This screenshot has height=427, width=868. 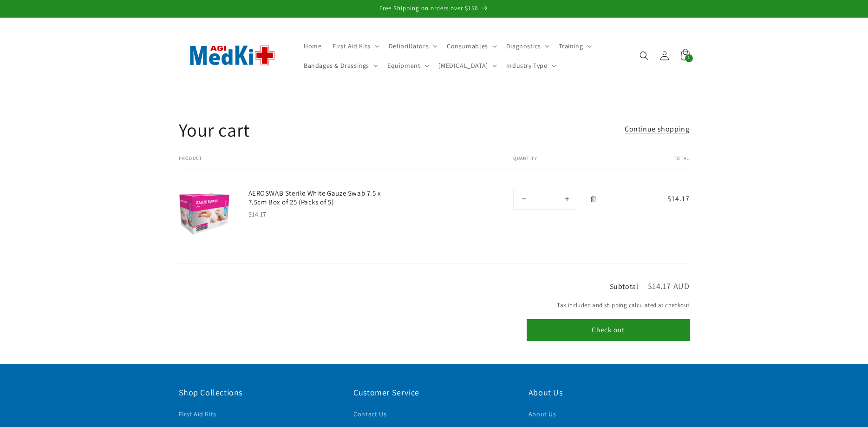 What do you see at coordinates (434, 9) in the screenshot?
I see `p: Free Shipping on orders over $150` at bounding box center [434, 9].